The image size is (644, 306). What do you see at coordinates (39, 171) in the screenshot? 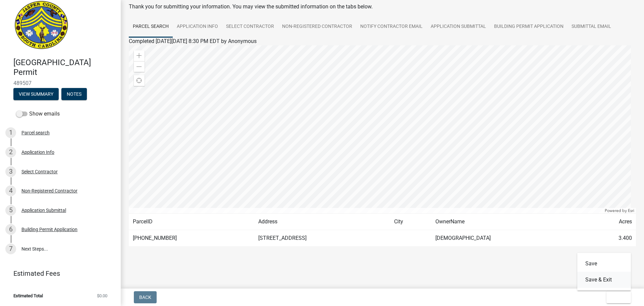
I see `div: Select Contractor` at bounding box center [39, 171].